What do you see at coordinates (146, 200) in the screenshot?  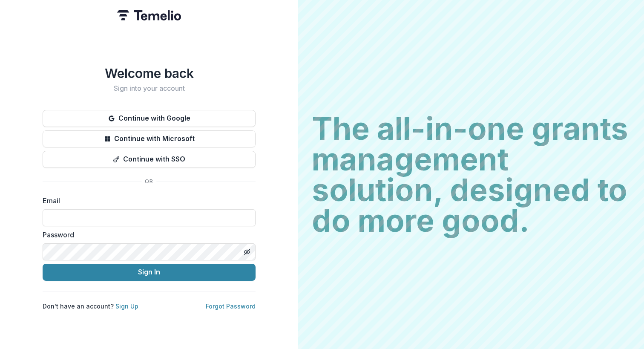 I see `label: Email` at bounding box center [146, 200].